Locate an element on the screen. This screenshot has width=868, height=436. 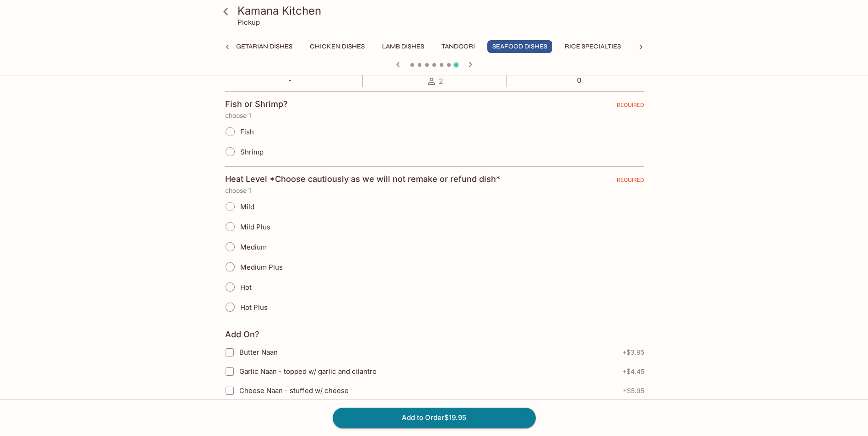
h4: Fish or Shrimp? is located at coordinates (256, 104).